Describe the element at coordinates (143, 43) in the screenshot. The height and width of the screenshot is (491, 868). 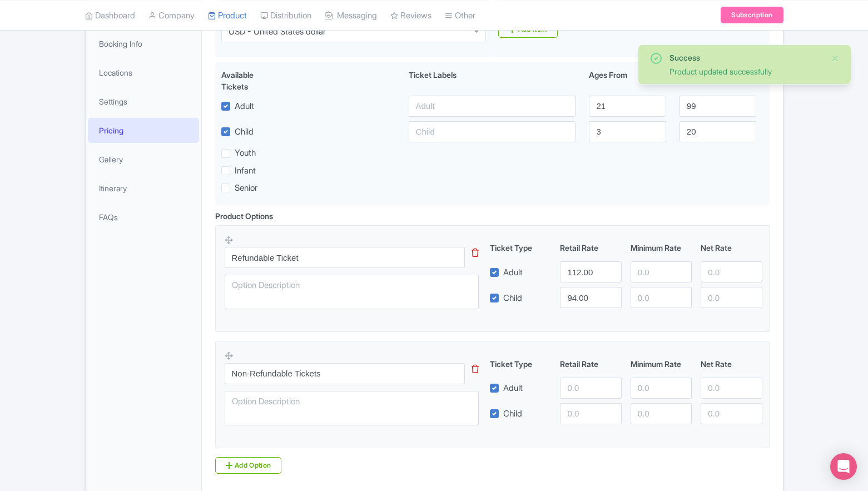
I see `a: Booking Info` at that location.